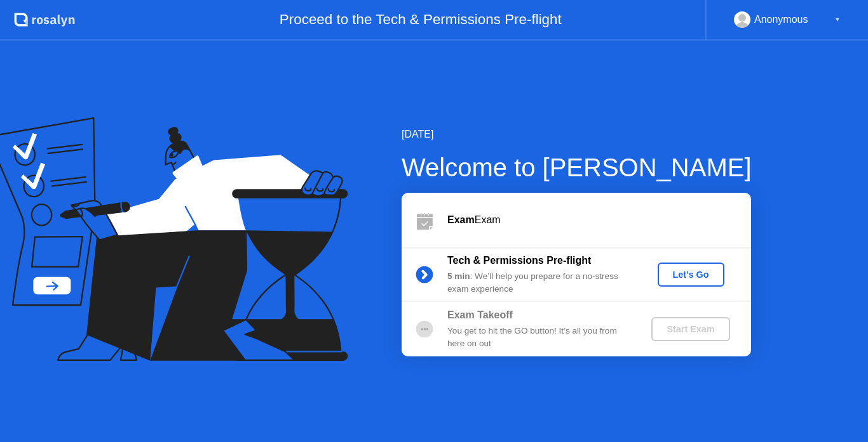 This screenshot has width=868, height=442. I want to click on div: Let's Go, so click(690, 274).